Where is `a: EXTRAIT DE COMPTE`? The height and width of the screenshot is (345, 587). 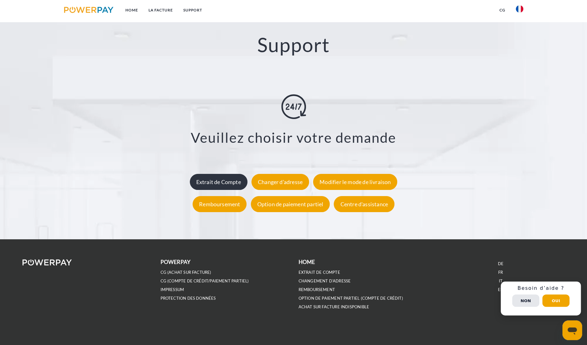
a: EXTRAIT DE COMPTE is located at coordinates (319, 272).